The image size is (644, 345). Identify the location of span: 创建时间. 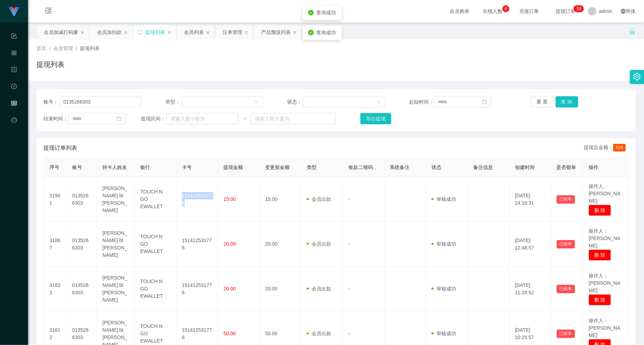
(525, 167).